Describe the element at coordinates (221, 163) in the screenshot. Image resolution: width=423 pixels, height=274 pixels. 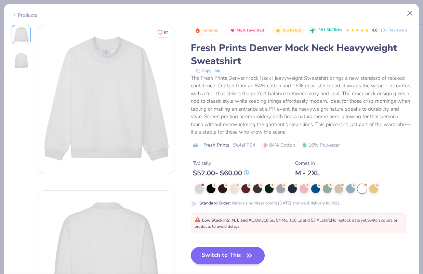
I see `div: Typically` at that location.